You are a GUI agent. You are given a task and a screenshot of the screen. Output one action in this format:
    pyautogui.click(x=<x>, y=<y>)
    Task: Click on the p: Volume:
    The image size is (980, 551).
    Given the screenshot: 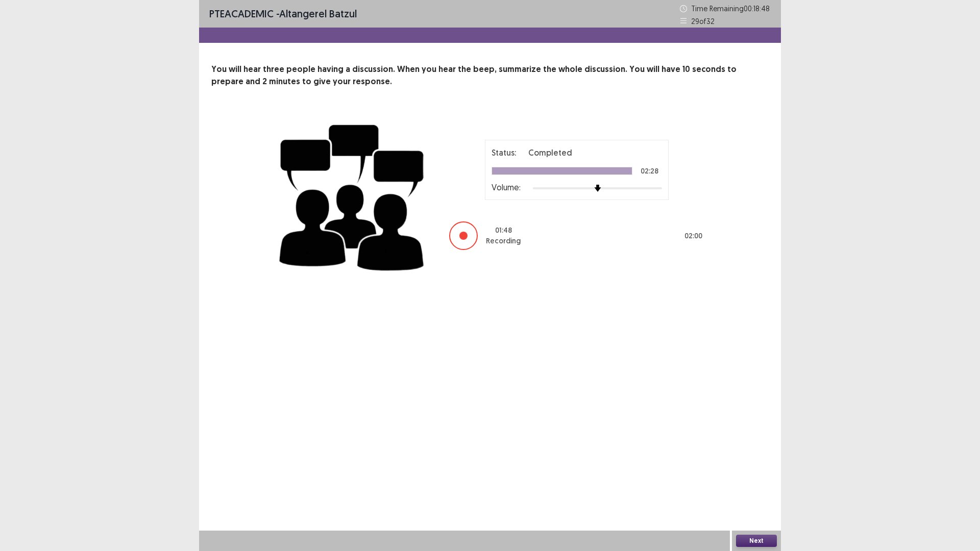 What is the action you would take?
    pyautogui.click(x=506, y=187)
    